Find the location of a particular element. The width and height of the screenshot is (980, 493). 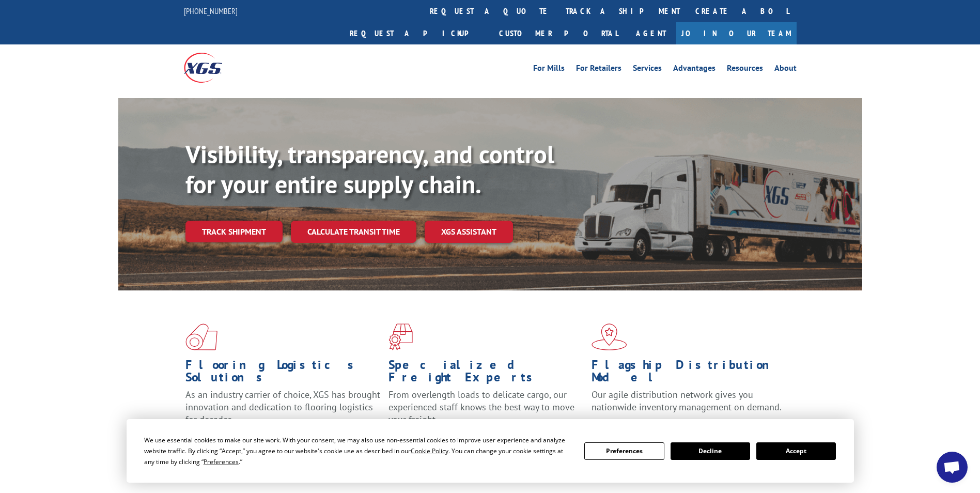

a: Join Our Team is located at coordinates (736, 33).